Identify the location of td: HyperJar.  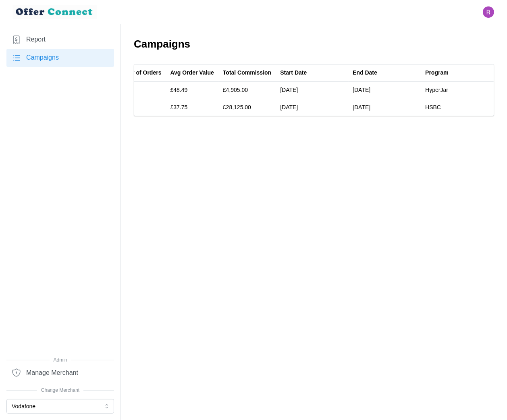
(457, 90).